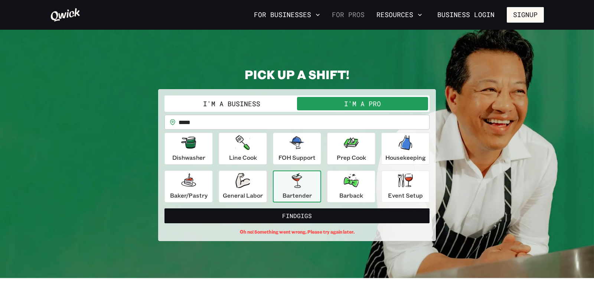 The height and width of the screenshot is (289, 594). Describe the element at coordinates (231, 104) in the screenshot. I see `button: I'm a Business` at that location.